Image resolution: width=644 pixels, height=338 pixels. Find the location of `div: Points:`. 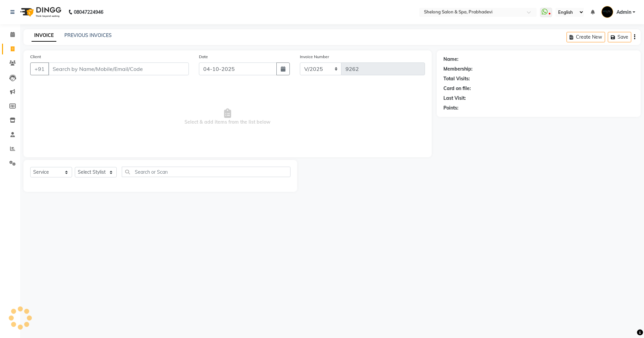

div: Points: is located at coordinates (451, 108).